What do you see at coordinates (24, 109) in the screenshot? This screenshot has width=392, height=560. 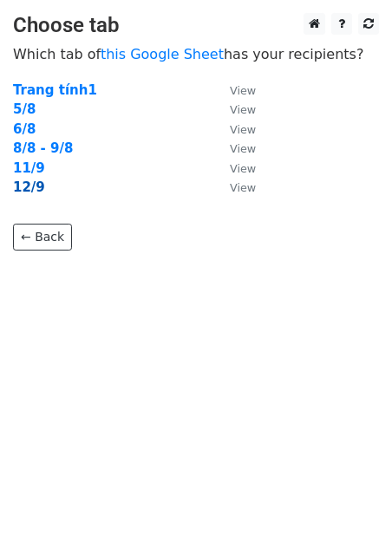 I see `strong: 5/8` at bounding box center [24, 109].